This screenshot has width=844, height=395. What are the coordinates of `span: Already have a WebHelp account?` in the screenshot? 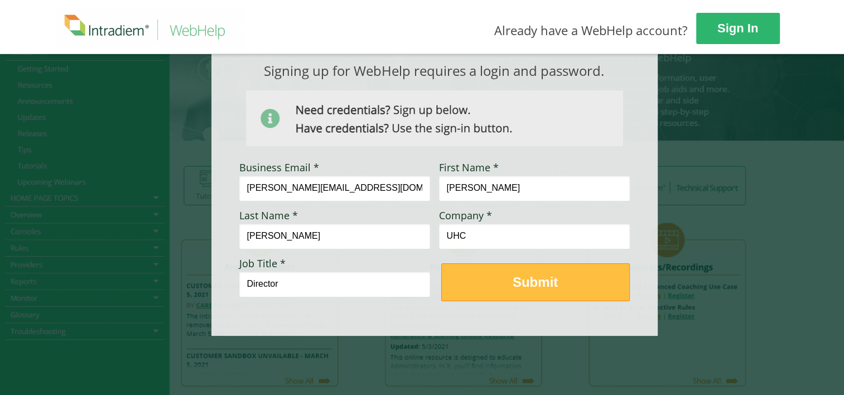 It's located at (591, 30).